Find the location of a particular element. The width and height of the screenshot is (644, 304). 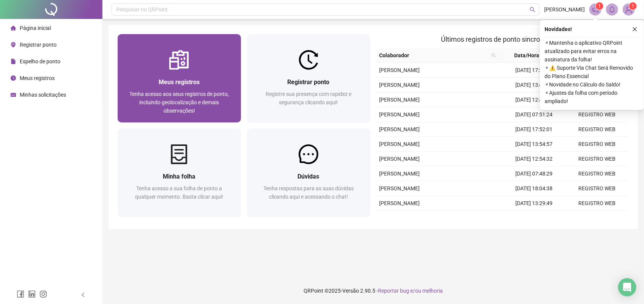

span: ⚬ Mantenha o aplicativo QRPoint atualizado para evitar erros na assinatura da folha! is located at coordinates (592, 51).